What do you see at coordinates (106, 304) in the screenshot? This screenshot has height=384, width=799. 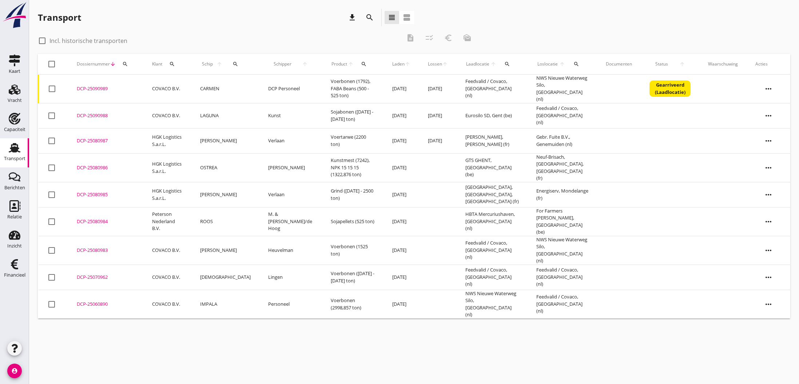 I see `div: DCP-25060890` at bounding box center [106, 304].